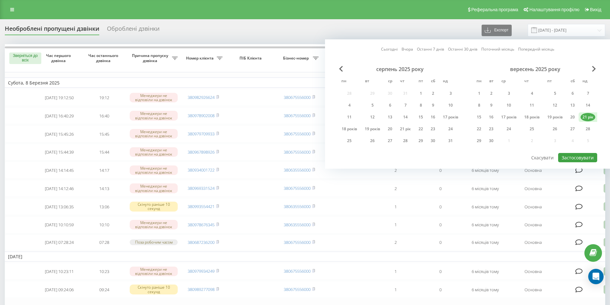 This screenshot has height=305, width=610. I want to click on abbr: субота, so click(433, 82).